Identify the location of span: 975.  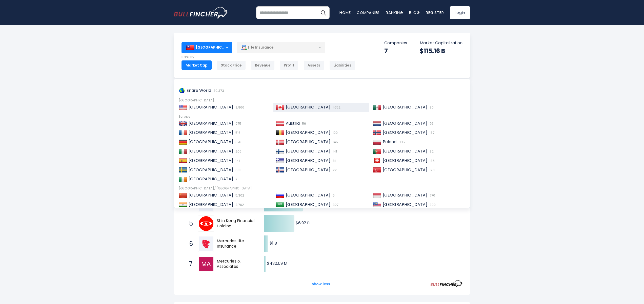
(238, 124).